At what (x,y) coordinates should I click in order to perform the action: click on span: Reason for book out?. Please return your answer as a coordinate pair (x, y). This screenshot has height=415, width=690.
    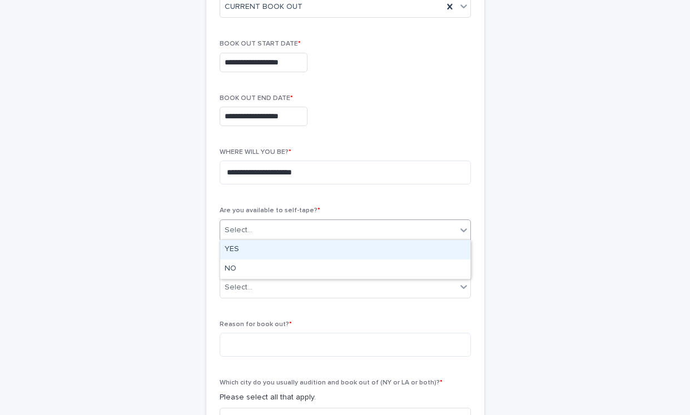
    Looking at the image, I should click on (256, 325).